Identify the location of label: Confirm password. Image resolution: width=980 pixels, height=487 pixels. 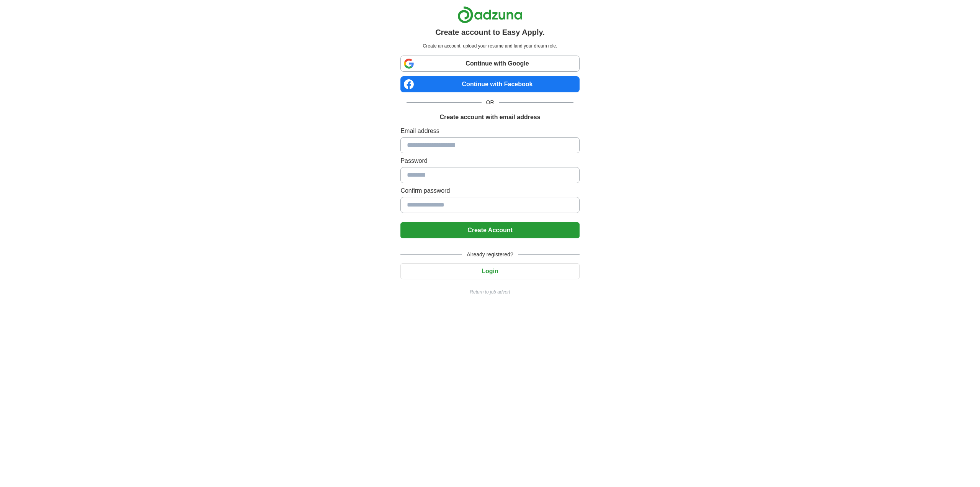
(490, 191).